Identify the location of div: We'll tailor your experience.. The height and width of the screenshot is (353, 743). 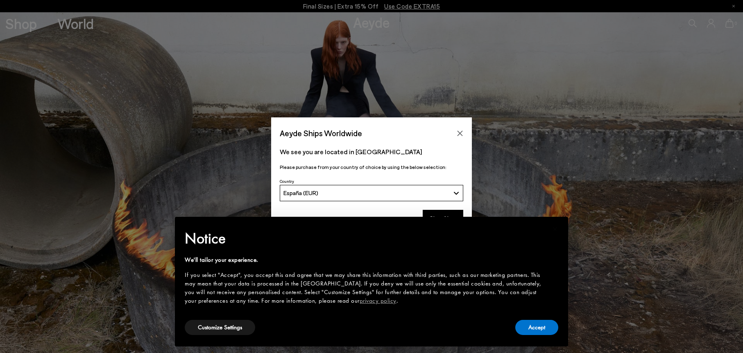
(365, 260).